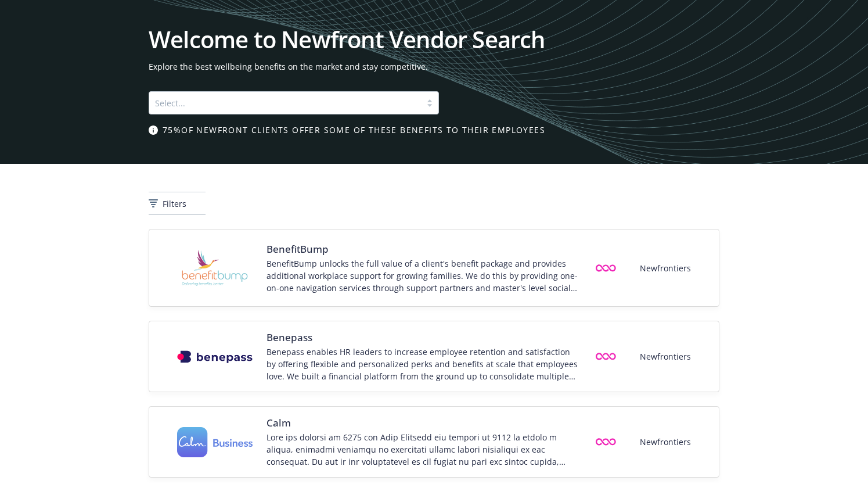 Image resolution: width=868 pixels, height=484 pixels. Describe the element at coordinates (423, 364) in the screenshot. I see `div: Benepass enables HR leaders to increase employee retention and satisfaction by offering flexible ...` at that location.